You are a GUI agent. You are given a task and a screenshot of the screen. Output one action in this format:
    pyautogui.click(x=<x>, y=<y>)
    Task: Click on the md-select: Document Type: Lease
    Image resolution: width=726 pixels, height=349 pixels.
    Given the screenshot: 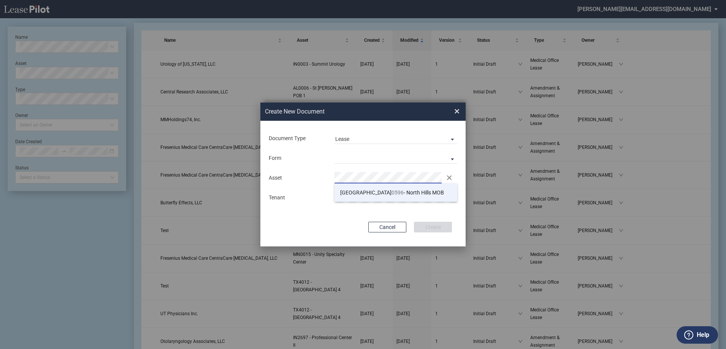 What is the action you would take?
    pyautogui.click(x=396, y=138)
    